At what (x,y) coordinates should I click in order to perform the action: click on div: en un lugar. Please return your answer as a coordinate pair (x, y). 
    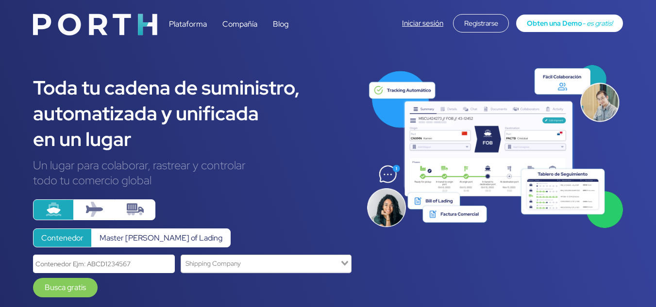
    Looking at the image, I should click on (192, 139).